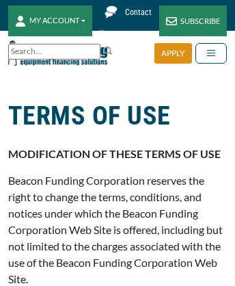 The height and width of the screenshot is (286, 235). I want to click on img: Search, so click(108, 51).